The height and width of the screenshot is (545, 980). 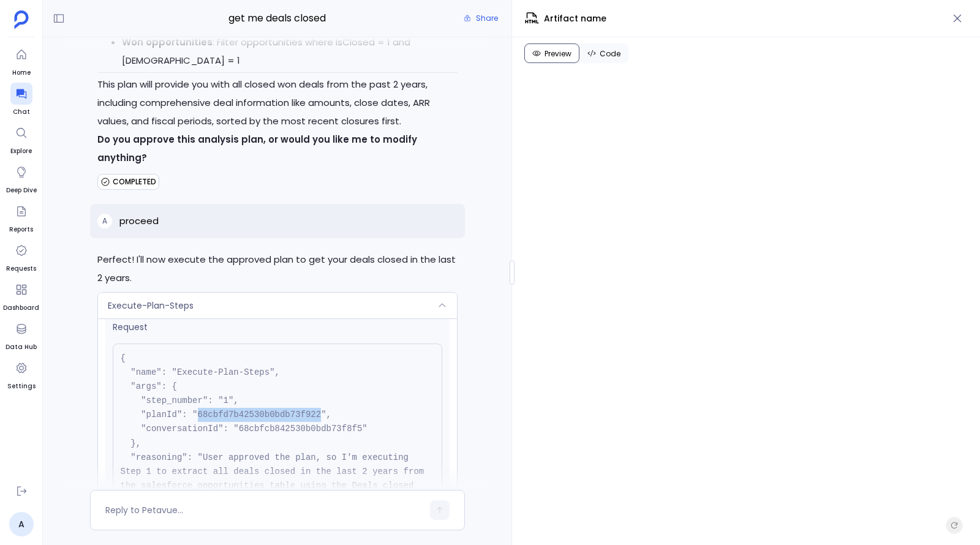 What do you see at coordinates (278, 103) in the screenshot?
I see `p: This plan will provide you with all closed won deals from the past 2 years, including comprehensi...` at bounding box center [278, 103].